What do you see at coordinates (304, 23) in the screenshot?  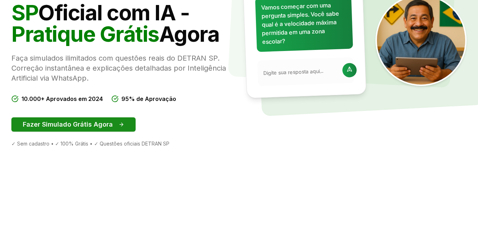 I see `p: Vamos começar com uma pergunta simples. Você sabe qual é a velocidade máxima permitida em uma zon...` at bounding box center [304, 23].